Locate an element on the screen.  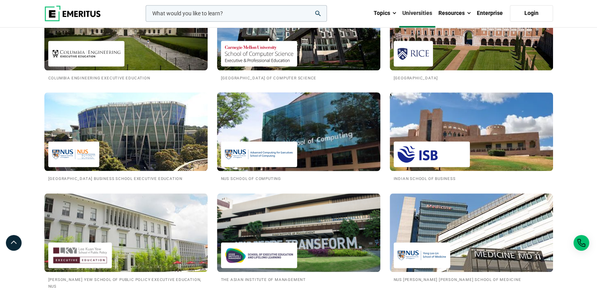
a: Universities We Work With NUS School of Computing NUS School of Computing is located at coordinates (299, 137).